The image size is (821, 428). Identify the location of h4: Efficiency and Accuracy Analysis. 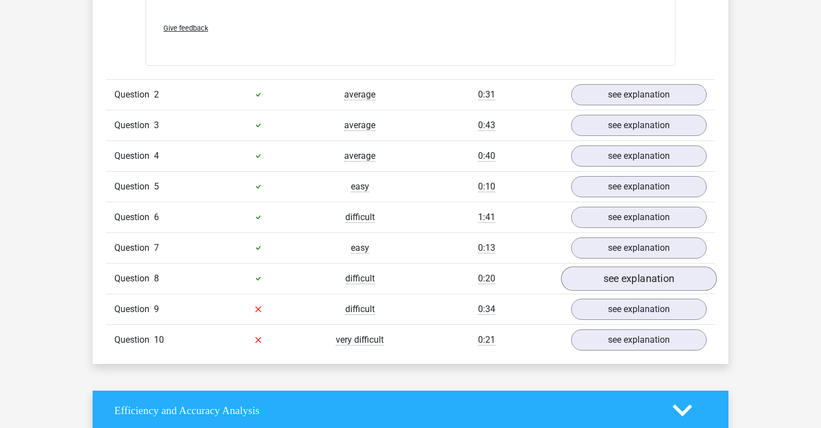
(385, 410).